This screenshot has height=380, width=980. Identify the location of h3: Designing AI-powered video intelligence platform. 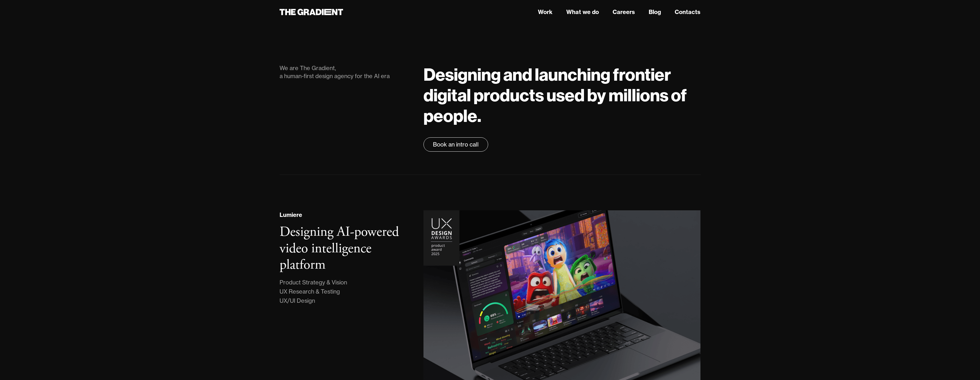
(339, 249).